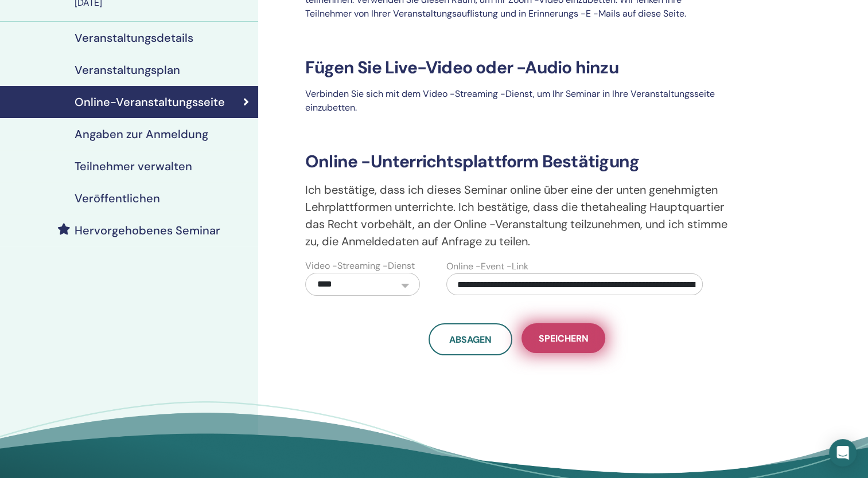 The height and width of the screenshot is (478, 868). Describe the element at coordinates (359, 266) in the screenshot. I see `label: Video -Streaming -Dienst` at that location.